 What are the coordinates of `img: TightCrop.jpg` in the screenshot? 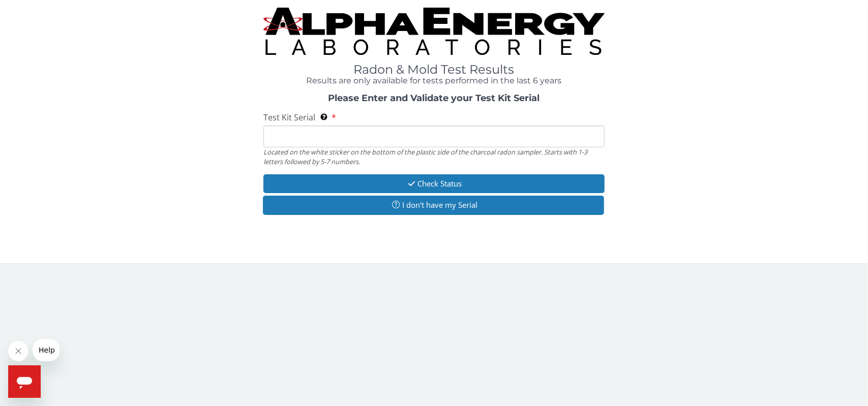 It's located at (434, 31).